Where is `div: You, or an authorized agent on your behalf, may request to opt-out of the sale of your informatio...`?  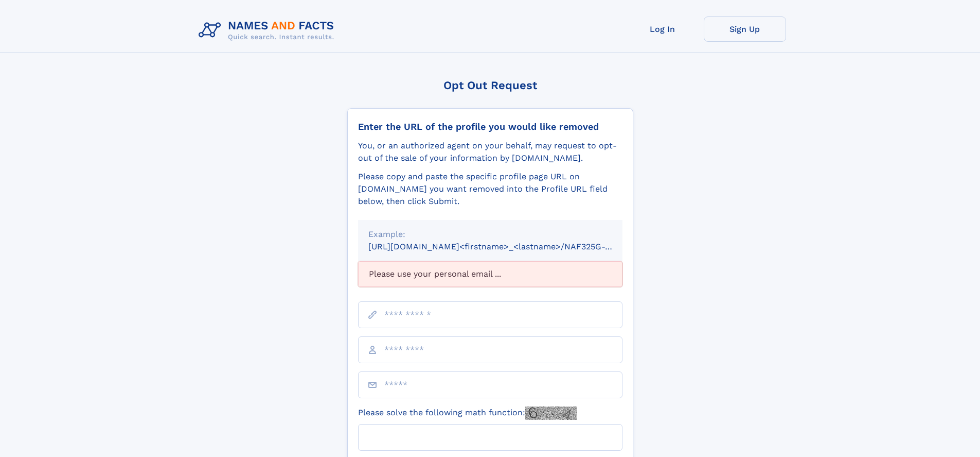
div: You, or an authorized agent on your behalf, may request to opt-out of the sale of your informatio... is located at coordinates (490, 152).